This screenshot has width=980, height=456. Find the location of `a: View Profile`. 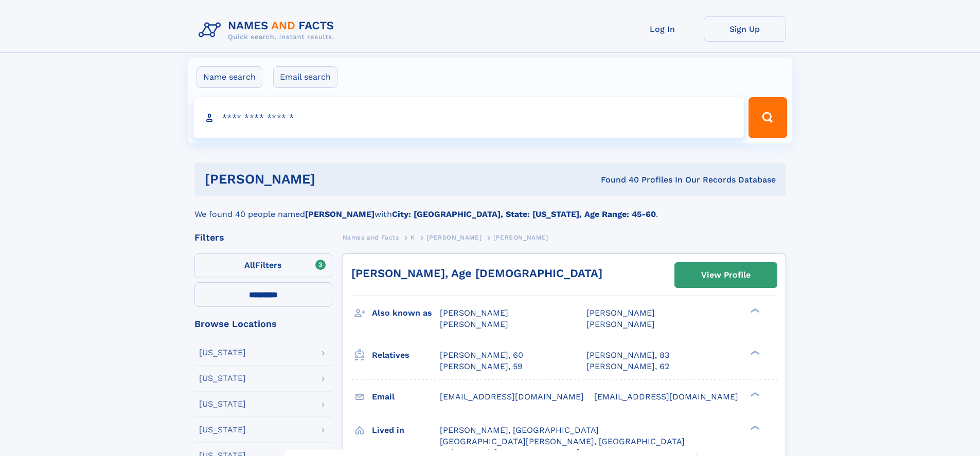

a: View Profile is located at coordinates (726, 275).